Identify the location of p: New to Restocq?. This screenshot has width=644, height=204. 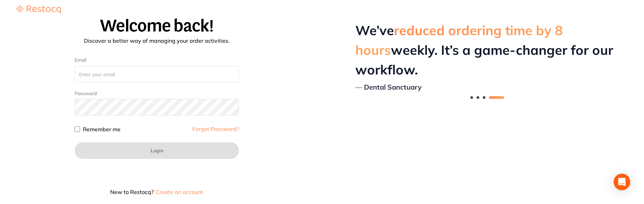
(157, 192).